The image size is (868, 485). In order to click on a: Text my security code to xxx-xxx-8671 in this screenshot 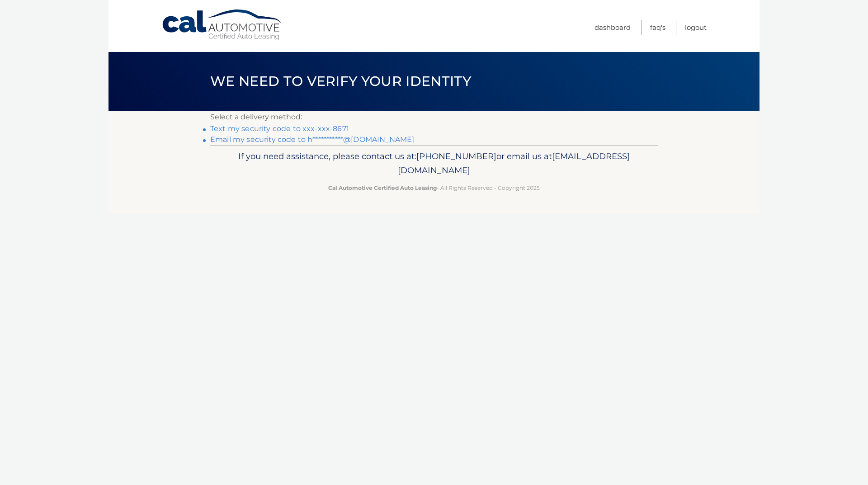, I will do `click(279, 128)`.